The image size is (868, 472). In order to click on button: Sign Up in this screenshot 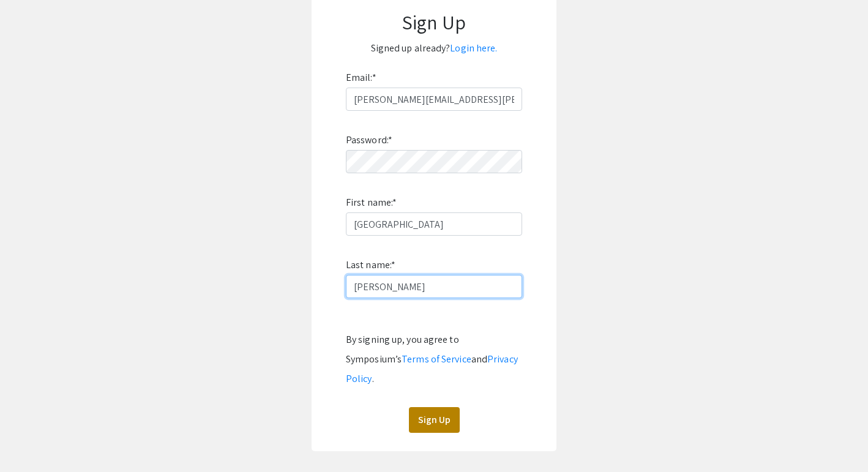, I will do `click(434, 420)`.